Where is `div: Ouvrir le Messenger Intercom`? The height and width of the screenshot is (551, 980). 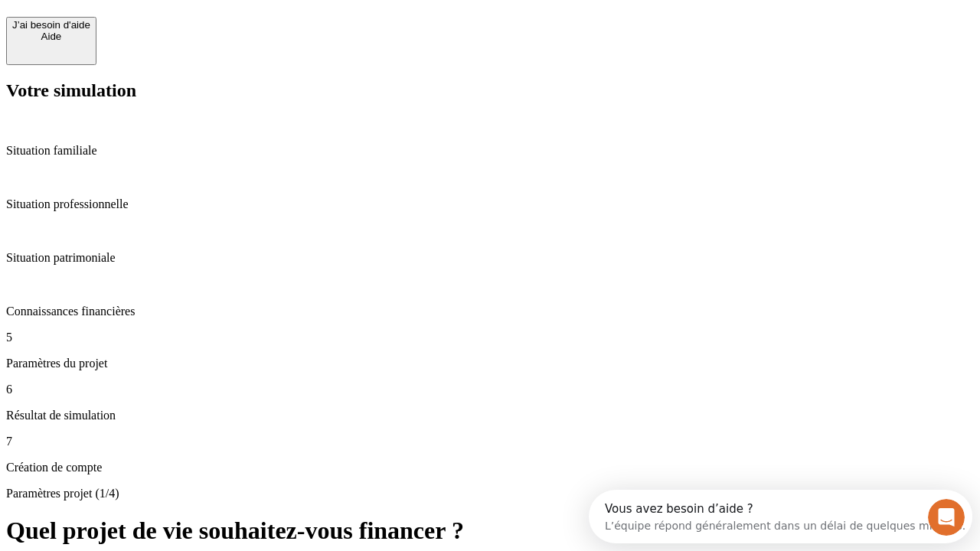 div: Ouvrir le Messenger Intercom is located at coordinates (214, 27).